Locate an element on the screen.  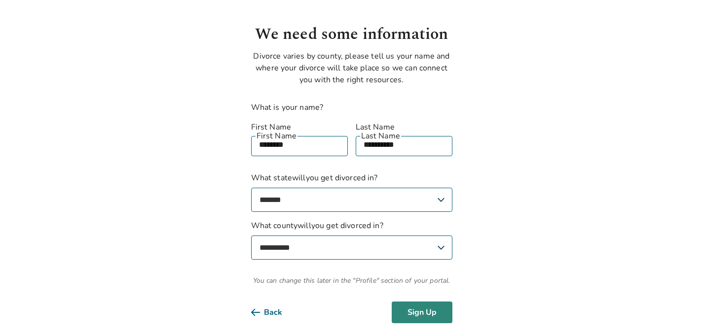
button: Sign Up is located at coordinates (422, 313).